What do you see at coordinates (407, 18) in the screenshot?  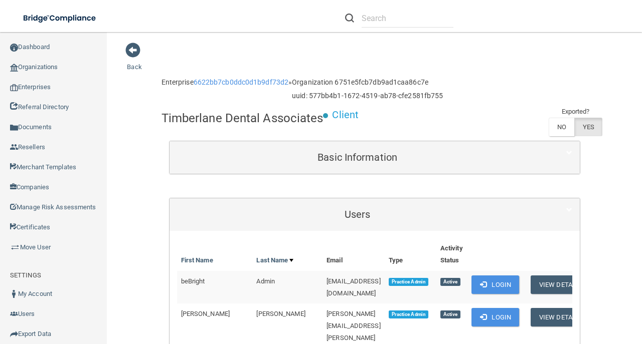 I see `input: Search` at bounding box center [407, 18].